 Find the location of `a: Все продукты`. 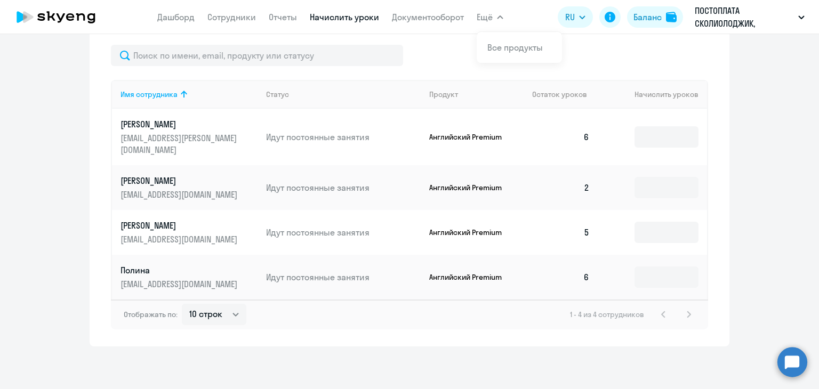

a: Все продукты is located at coordinates (515, 47).